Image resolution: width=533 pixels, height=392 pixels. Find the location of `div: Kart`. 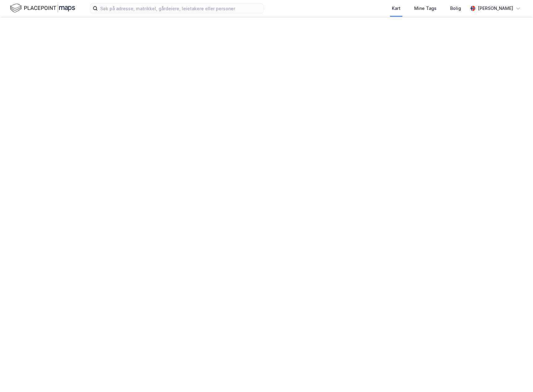

div: Kart is located at coordinates (396, 9).